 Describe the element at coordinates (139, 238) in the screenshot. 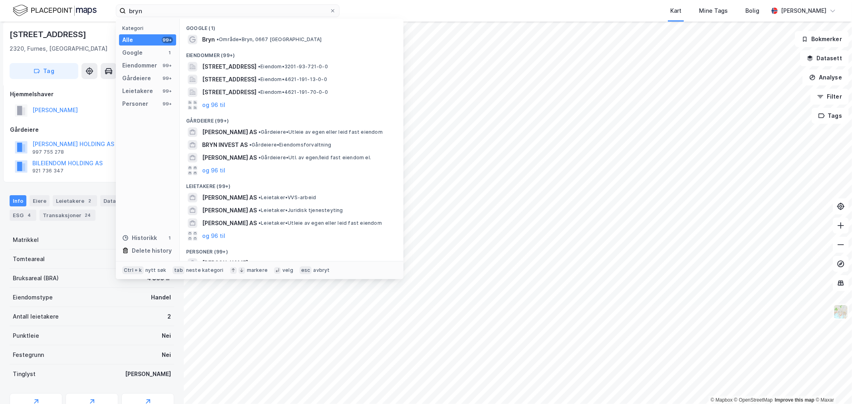

I see `div: Historikk` at that location.